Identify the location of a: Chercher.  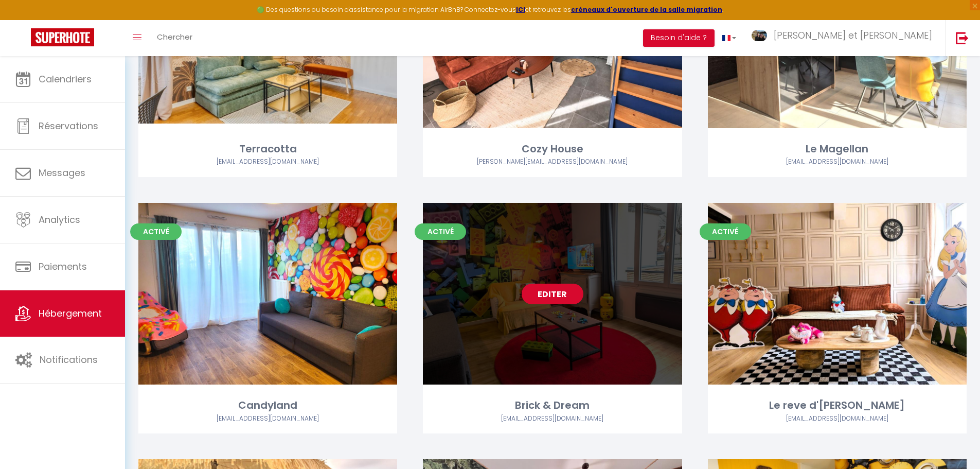
(174, 38).